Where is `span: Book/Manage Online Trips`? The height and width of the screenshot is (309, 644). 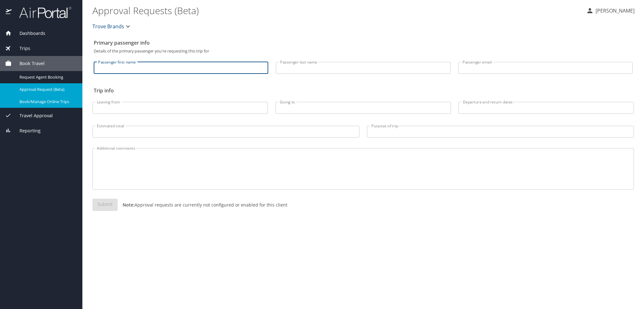 span: Book/Manage Online Trips is located at coordinates (47, 101).